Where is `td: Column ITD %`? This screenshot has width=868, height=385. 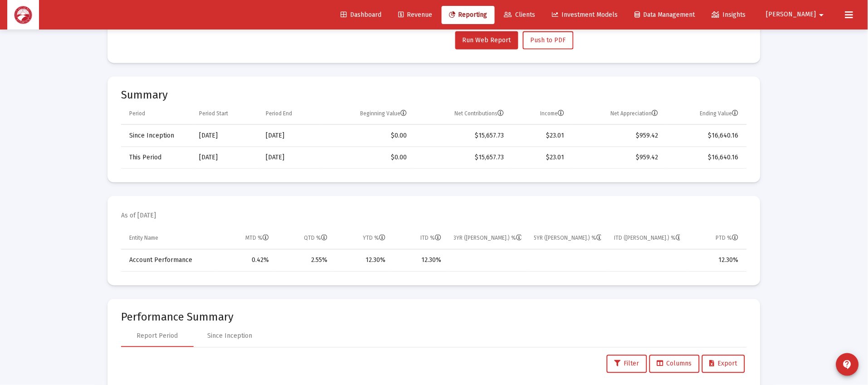
td: Column ITD % is located at coordinates (419, 239).